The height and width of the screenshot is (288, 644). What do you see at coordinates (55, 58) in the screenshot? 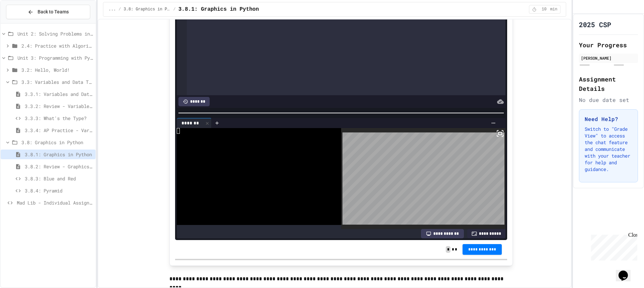
I see `span: Unit 3: Programming with Python` at bounding box center [55, 58].